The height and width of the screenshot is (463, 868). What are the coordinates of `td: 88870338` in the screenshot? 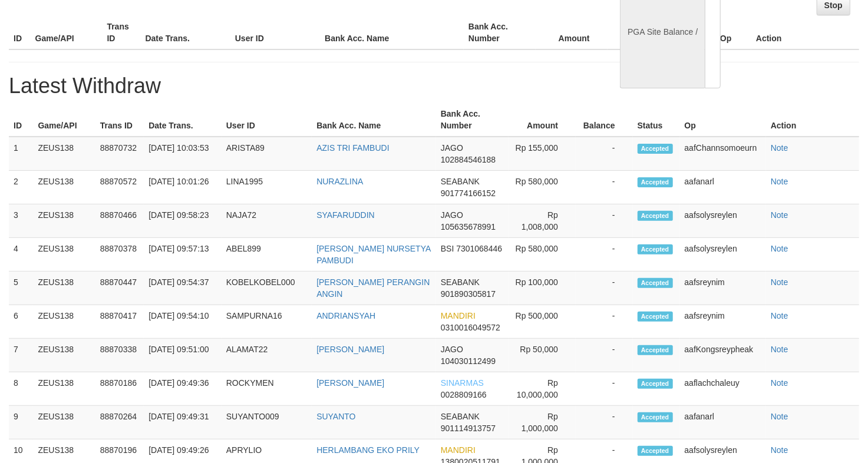 It's located at (119, 355).